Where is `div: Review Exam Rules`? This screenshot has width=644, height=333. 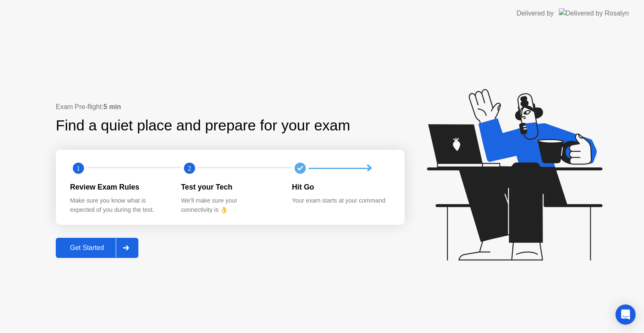 div: Review Exam Rules is located at coordinates (119, 187).